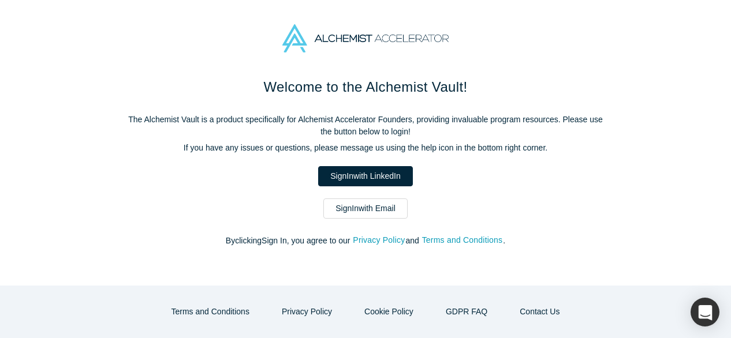  Describe the element at coordinates (365, 208) in the screenshot. I see `a: SignInwith Email` at that location.